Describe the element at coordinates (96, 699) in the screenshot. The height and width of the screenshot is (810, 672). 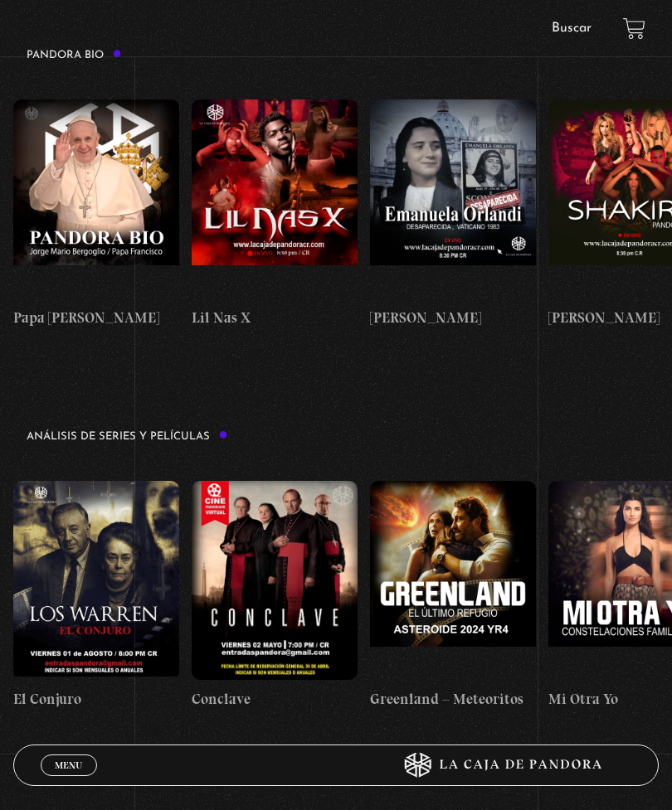
I see `h4: El Conjuro` at that location.